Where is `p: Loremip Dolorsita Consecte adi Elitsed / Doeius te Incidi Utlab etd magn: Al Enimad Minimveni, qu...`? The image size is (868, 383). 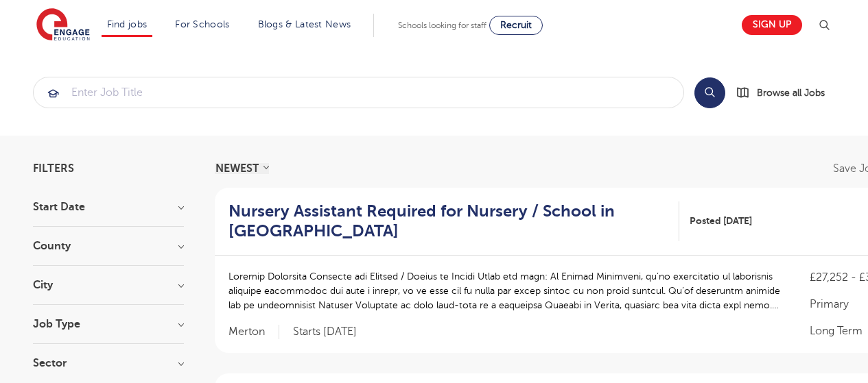 p: Loremip Dolorsita Consecte adi Elitsed / Doeius te Incidi Utlab etd magn: Al Enimad Minimveni, qu... is located at coordinates (506, 290).